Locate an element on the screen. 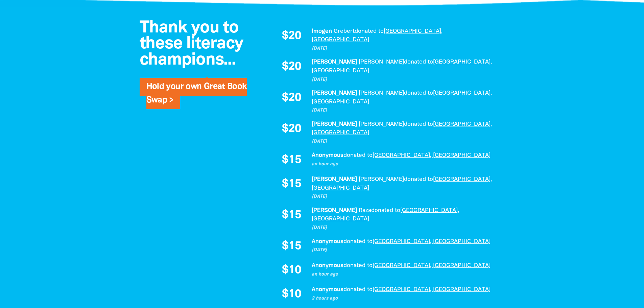 This screenshot has width=644, height=308. em: Grebert is located at coordinates (344, 31).